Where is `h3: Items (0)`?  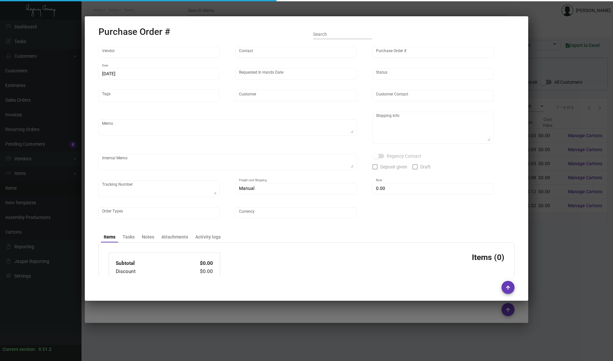
h3: Items (0) is located at coordinates (488, 257).